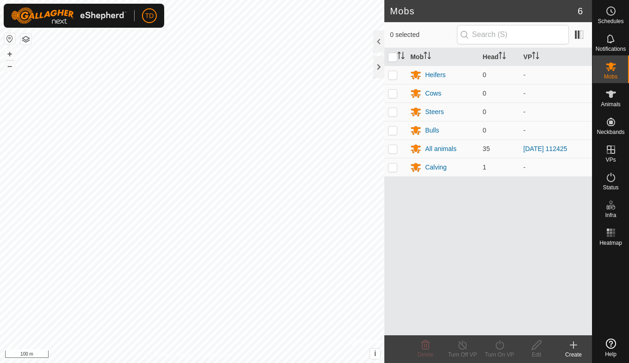  I want to click on a: Help, so click(610, 348).